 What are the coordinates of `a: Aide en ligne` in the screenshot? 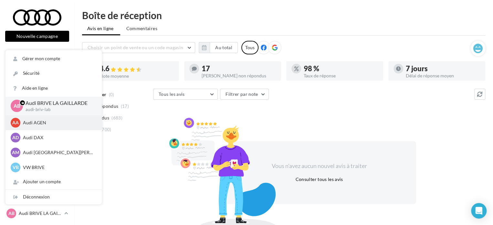 It's located at (54, 88).